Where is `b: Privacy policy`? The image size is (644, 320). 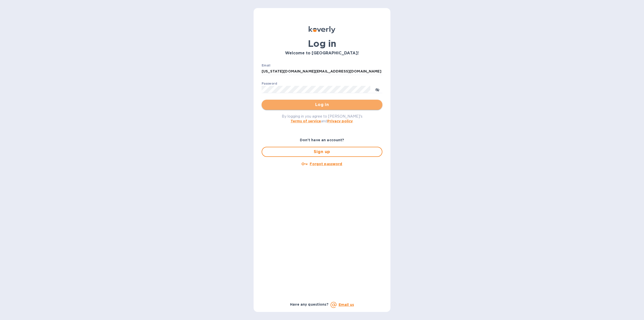
b: Privacy policy is located at coordinates (340, 121).